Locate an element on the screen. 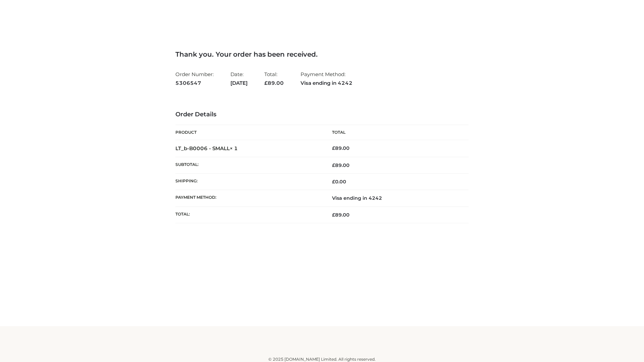  bdi: 0.00 is located at coordinates (339, 181).